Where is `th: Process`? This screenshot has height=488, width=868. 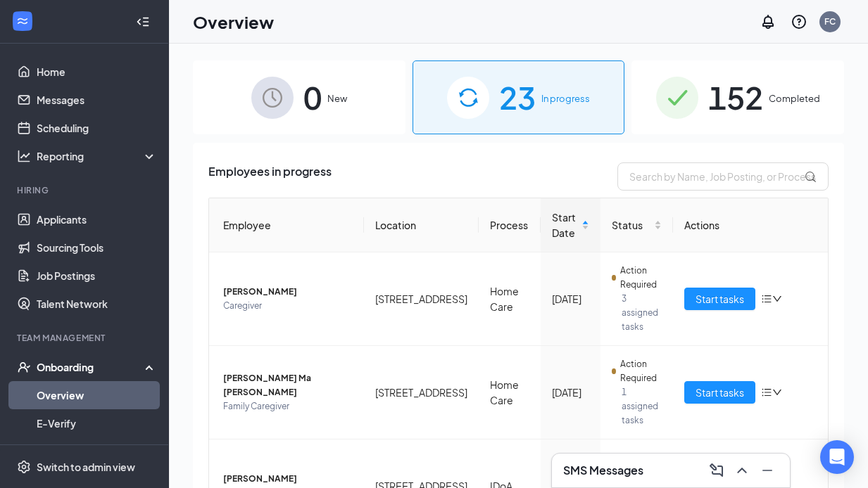
th: Process is located at coordinates (510, 225).